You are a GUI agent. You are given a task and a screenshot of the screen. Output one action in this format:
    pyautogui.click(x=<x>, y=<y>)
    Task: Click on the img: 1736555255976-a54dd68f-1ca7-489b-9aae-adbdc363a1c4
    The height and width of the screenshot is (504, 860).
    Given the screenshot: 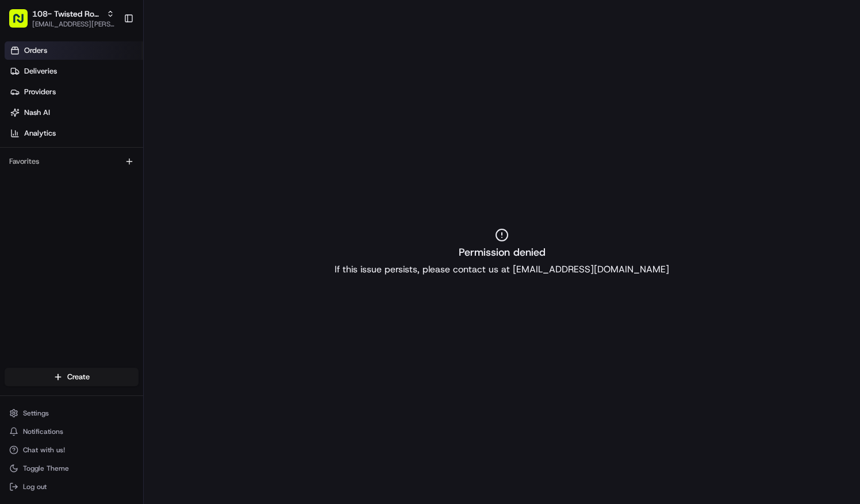 What is the action you would take?
    pyautogui.click(x=22, y=120)
    